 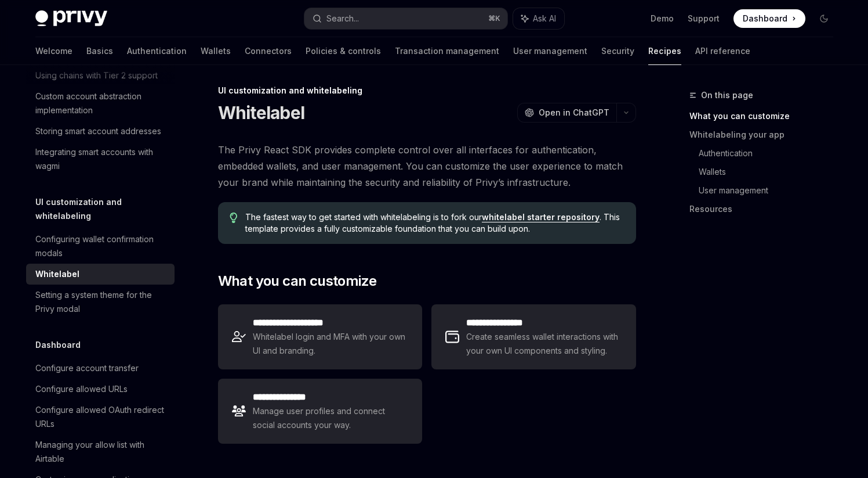 What do you see at coordinates (234, 218) in the screenshot?
I see `svg: Tip` at bounding box center [234, 218].